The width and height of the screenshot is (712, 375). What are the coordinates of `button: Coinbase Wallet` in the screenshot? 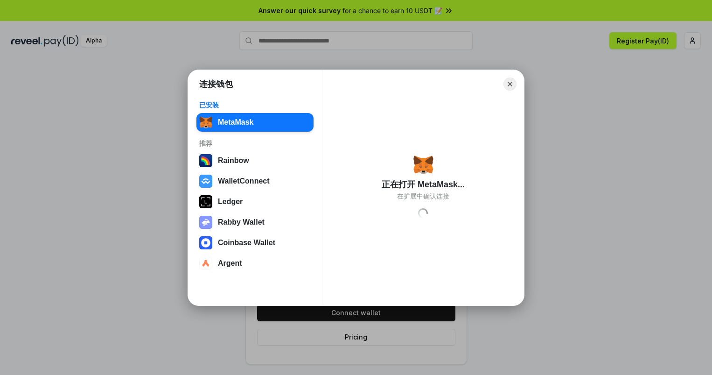 It's located at (255, 243).